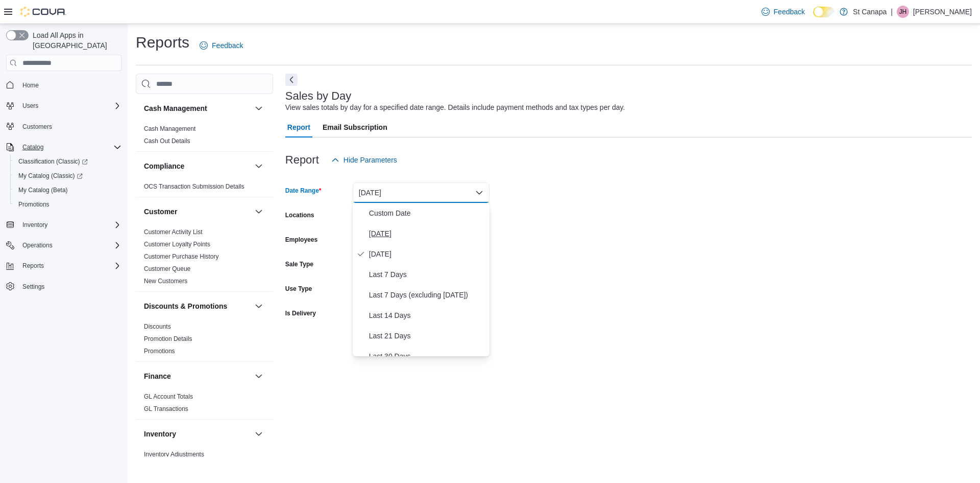 The image size is (980, 483). I want to click on div: Discounts & Promotions, so click(204, 341).